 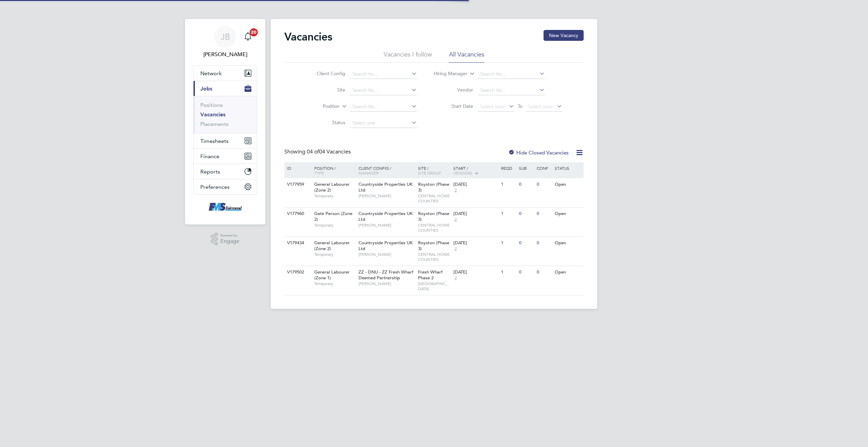 I want to click on span: Type, so click(x=319, y=173).